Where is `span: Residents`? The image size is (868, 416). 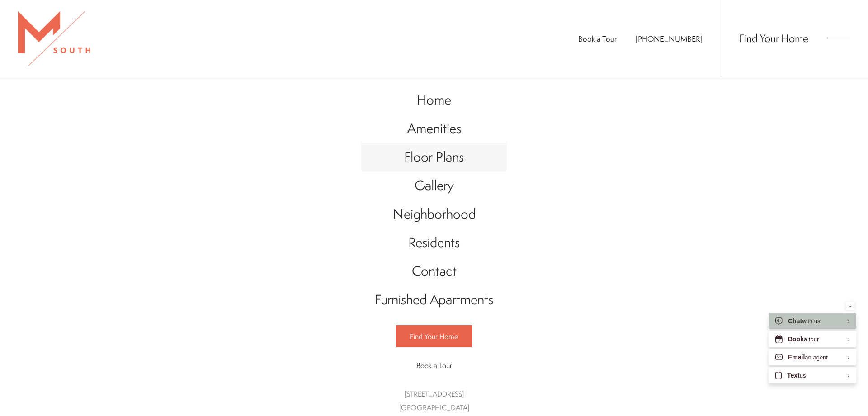
span: Residents is located at coordinates (434, 242).